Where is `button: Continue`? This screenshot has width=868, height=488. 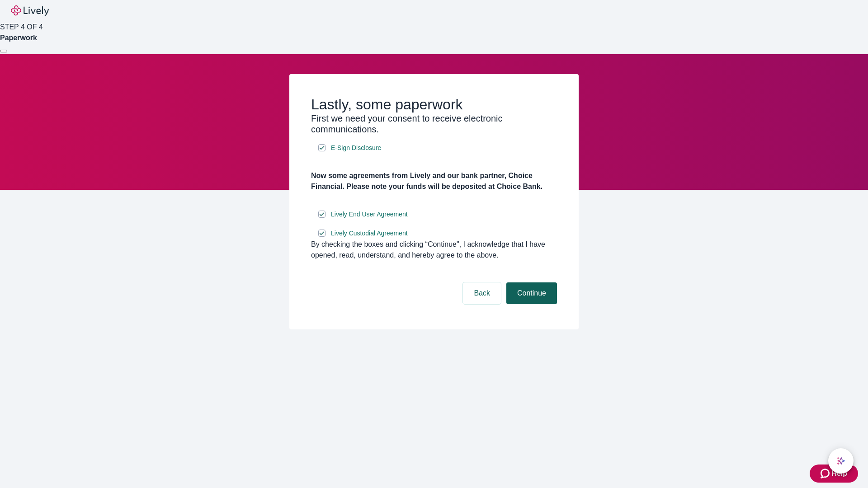
button: Continue is located at coordinates (532, 294).